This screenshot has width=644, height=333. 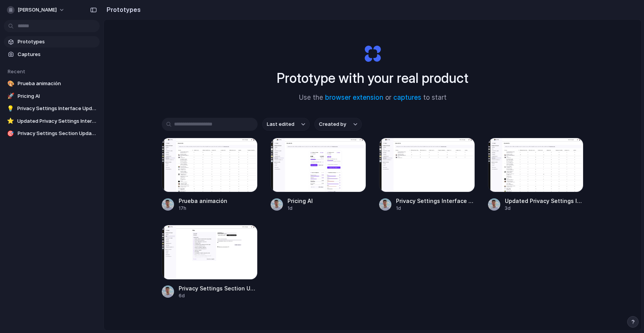 What do you see at coordinates (17, 71) in the screenshot?
I see `span: Recent` at bounding box center [17, 71].